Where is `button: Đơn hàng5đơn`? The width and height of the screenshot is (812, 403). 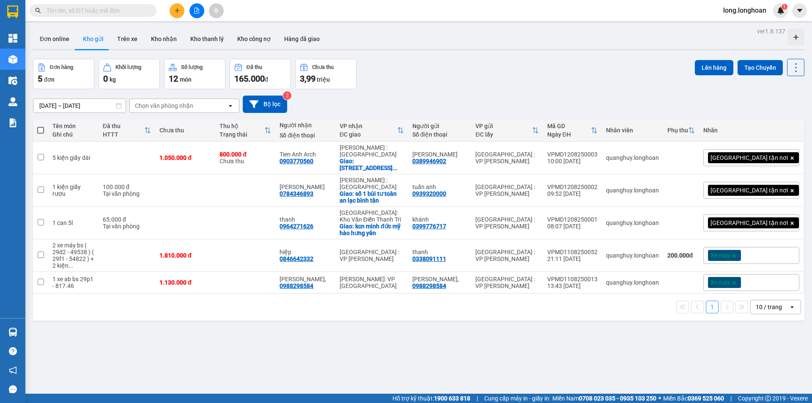 button: Đơn hàng5đơn is located at coordinates (63, 74).